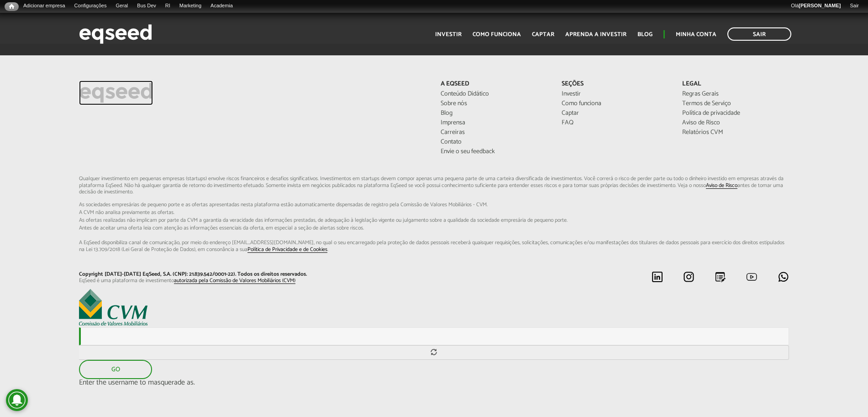  I want to click on button: Go, so click(116, 369).